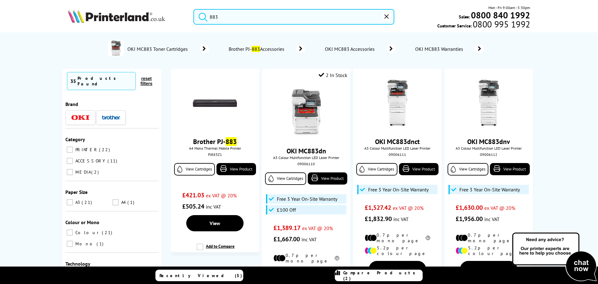  What do you see at coordinates (73, 81) in the screenshot?
I see `span: 35` at bounding box center [73, 81].